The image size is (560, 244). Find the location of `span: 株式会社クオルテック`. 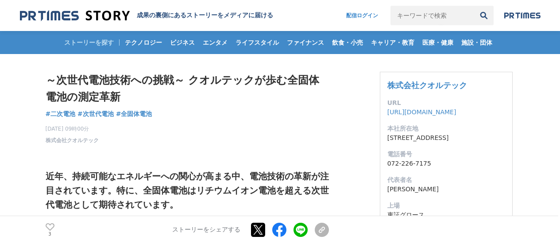

span: 株式会社クオルテック is located at coordinates (72, 140).